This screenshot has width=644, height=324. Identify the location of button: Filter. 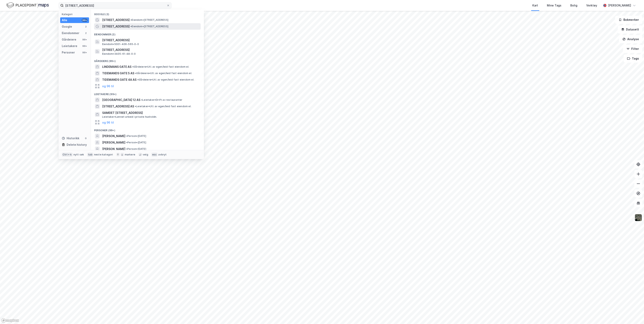
(633, 49).